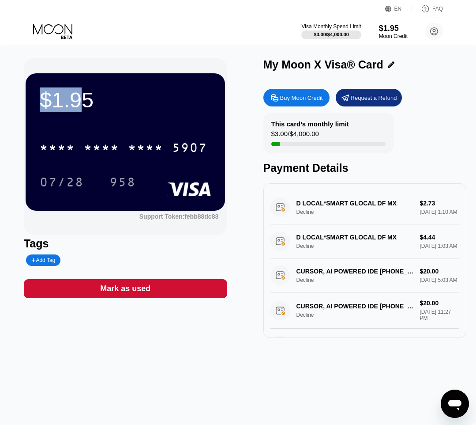 The height and width of the screenshot is (425, 476). I want to click on div: $1.95Moon Credit, so click(393, 31).